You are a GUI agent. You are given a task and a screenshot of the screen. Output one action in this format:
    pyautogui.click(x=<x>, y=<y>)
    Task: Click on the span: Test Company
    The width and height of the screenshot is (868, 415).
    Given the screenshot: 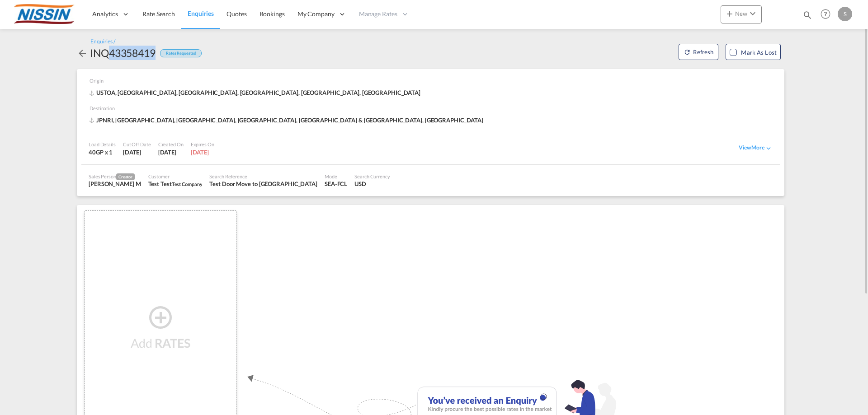 What is the action you would take?
    pyautogui.click(x=187, y=184)
    